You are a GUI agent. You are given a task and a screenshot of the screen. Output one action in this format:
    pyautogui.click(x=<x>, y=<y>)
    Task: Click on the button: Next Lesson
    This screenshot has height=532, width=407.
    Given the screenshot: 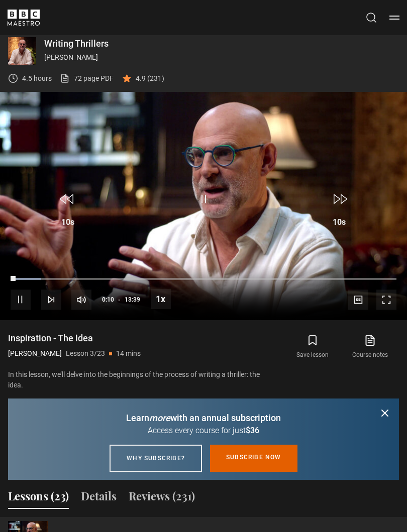 What is the action you would take?
    pyautogui.click(x=51, y=300)
    